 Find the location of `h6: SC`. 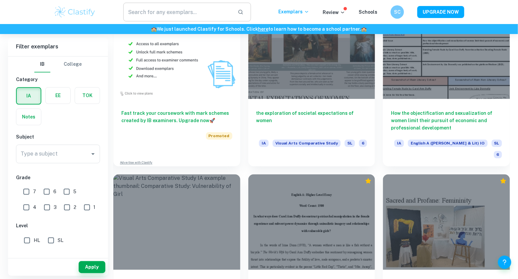

h6: SC is located at coordinates (397, 12).